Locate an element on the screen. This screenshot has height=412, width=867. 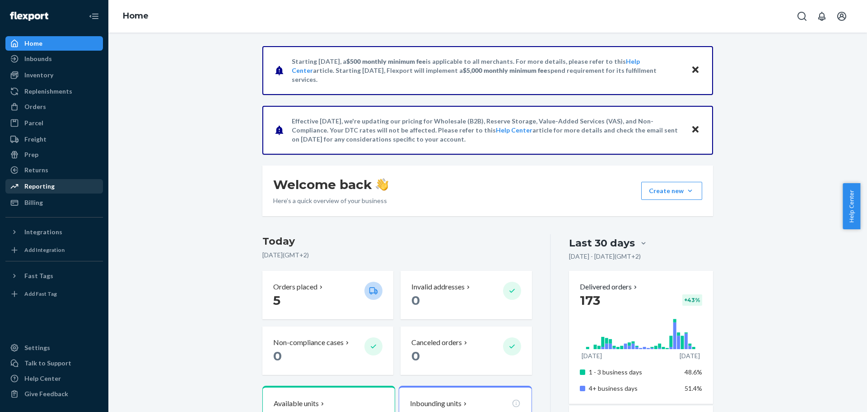
span: 48.6% is located at coordinates (694, 371).